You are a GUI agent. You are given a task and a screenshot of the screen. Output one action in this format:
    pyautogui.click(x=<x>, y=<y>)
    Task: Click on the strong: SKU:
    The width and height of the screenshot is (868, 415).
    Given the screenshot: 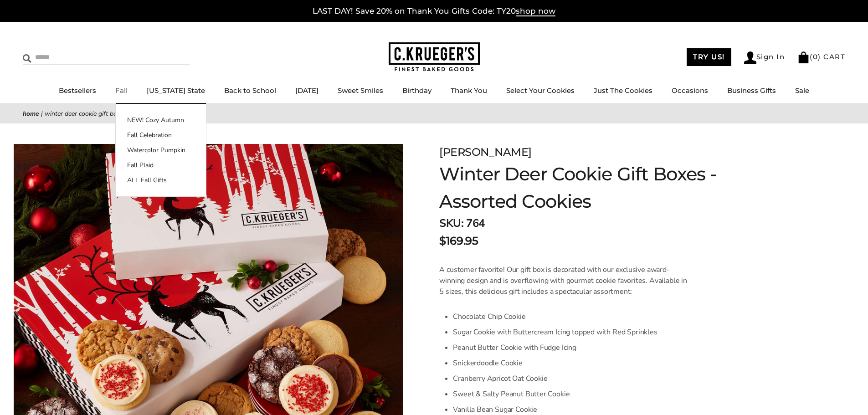 What is the action you would take?
    pyautogui.click(x=451, y=223)
    